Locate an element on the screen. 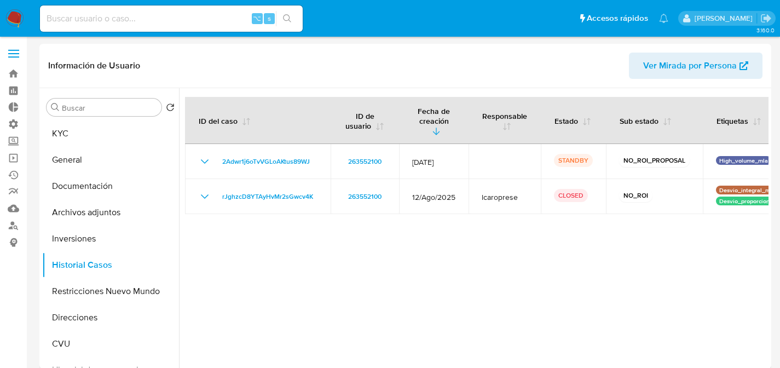  button: Documentación is located at coordinates (111, 186).